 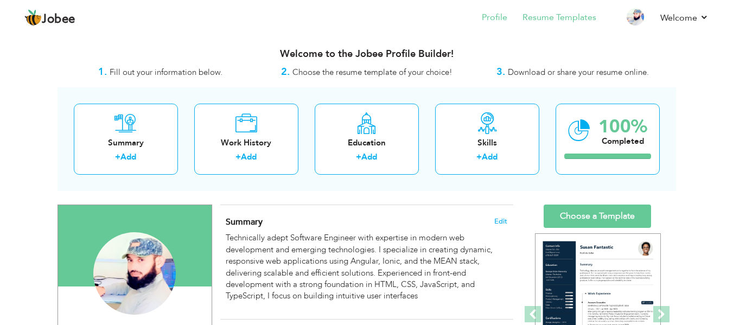 What do you see at coordinates (166, 72) in the screenshot?
I see `span: Fill out your information below.` at bounding box center [166, 72].